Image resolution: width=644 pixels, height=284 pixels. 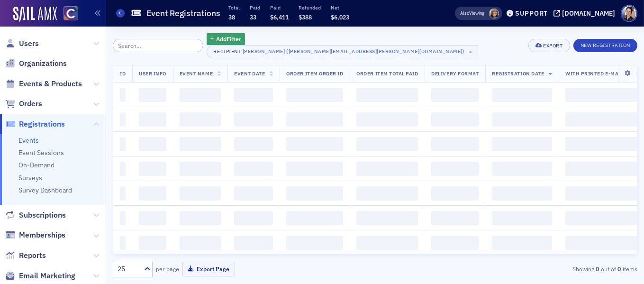 What do you see at coordinates (387, 73) in the screenshot?
I see `span: Order Item Total Paid` at bounding box center [387, 73].